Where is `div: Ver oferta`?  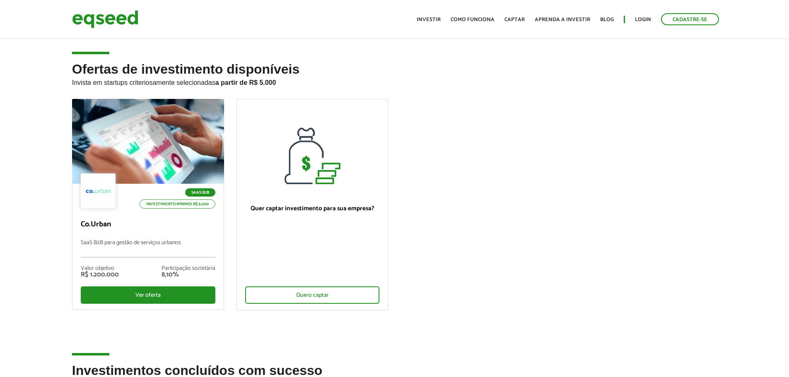 div: Ver oferta is located at coordinates (148, 295).